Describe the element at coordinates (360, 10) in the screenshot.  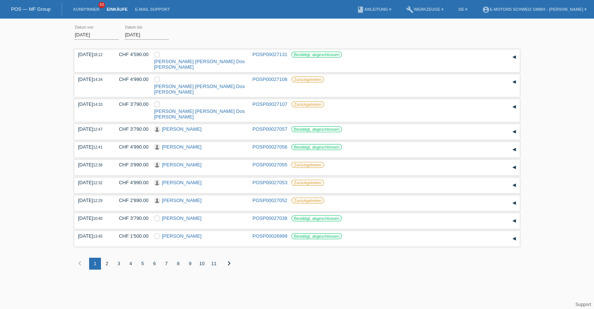
I see `i: book` at that location.